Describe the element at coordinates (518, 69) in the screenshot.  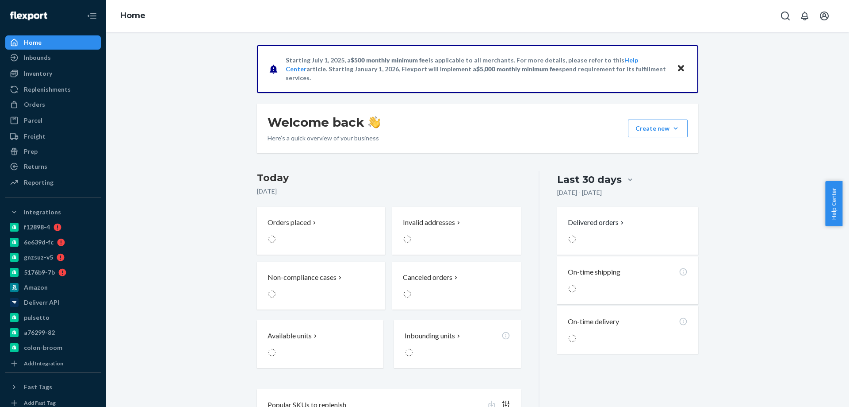
I see `span: $5,000 monthly minimum fee` at that location.